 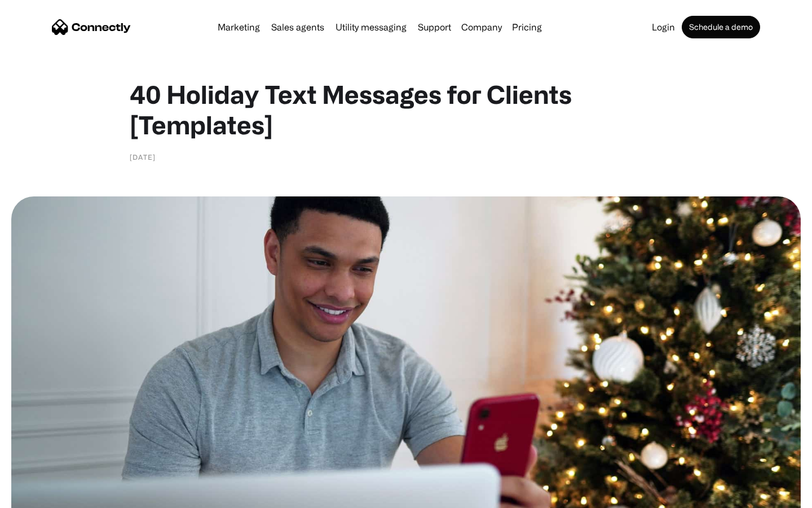 I want to click on a: Support, so click(x=435, y=27).